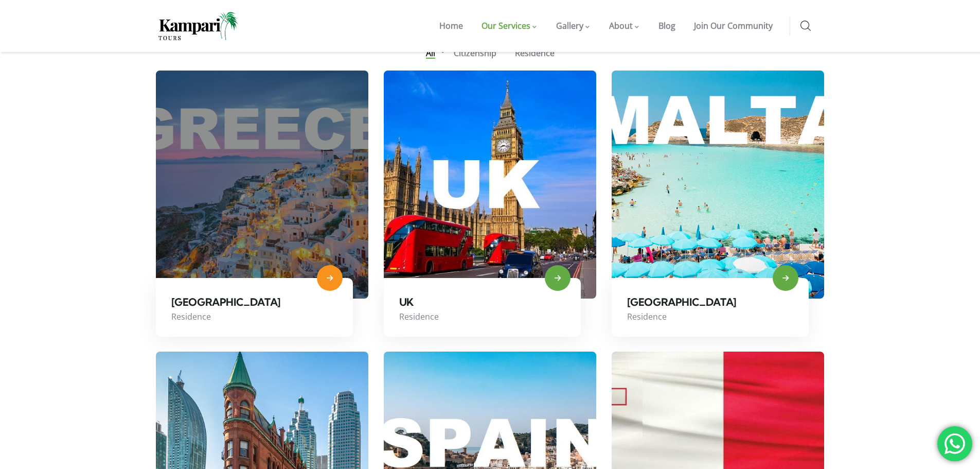 The width and height of the screenshot is (980, 469). Describe the element at coordinates (431, 53) in the screenshot. I see `a: All[11]` at that location.